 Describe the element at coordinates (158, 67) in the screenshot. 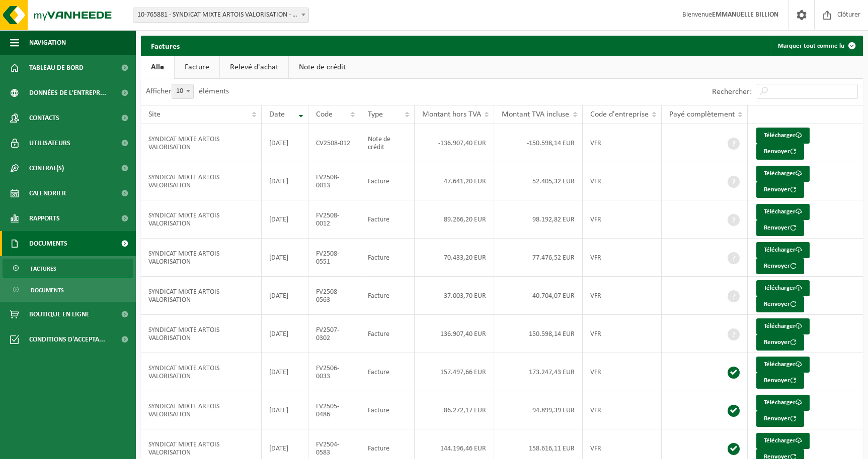

I see `a: Alle` at that location.